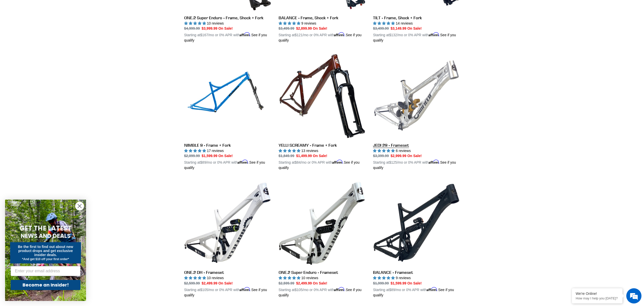 The image size is (644, 306). Describe the element at coordinates (79, 206) in the screenshot. I see `button: Close dialog` at that location.